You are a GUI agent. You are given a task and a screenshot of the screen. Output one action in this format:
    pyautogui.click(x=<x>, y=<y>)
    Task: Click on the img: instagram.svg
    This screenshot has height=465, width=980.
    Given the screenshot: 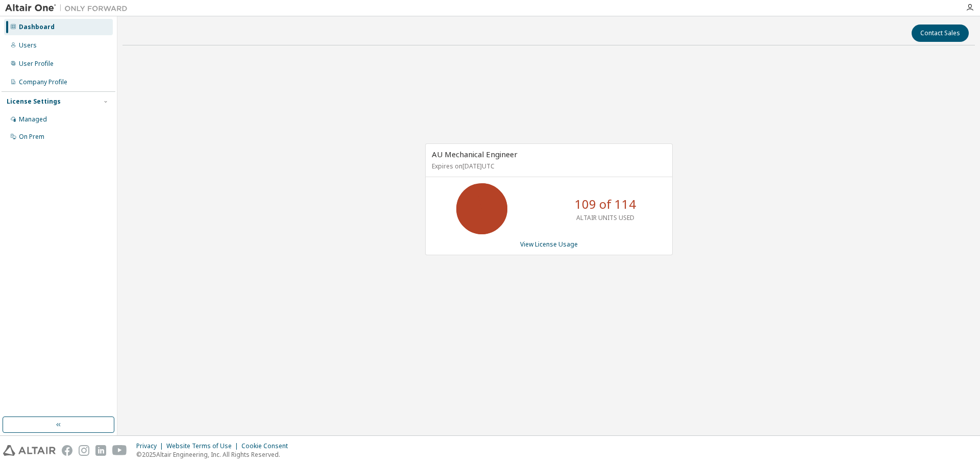 What is the action you would take?
    pyautogui.click(x=83, y=450)
    